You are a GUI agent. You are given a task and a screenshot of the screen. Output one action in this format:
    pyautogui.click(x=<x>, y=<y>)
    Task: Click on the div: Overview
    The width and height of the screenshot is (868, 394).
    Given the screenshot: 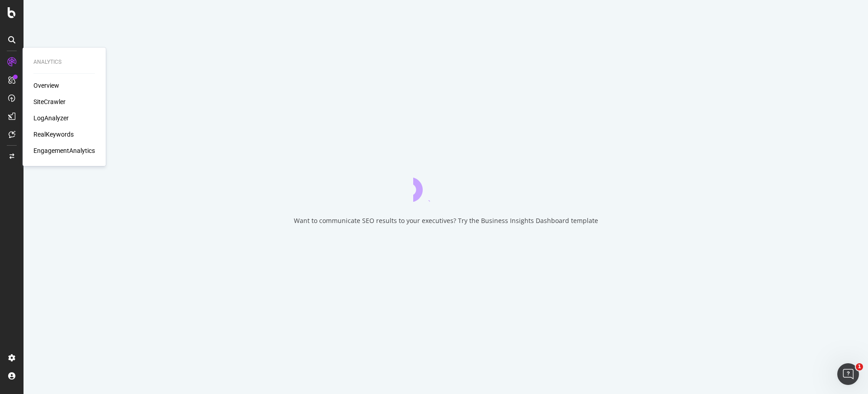 What is the action you would take?
    pyautogui.click(x=46, y=86)
    